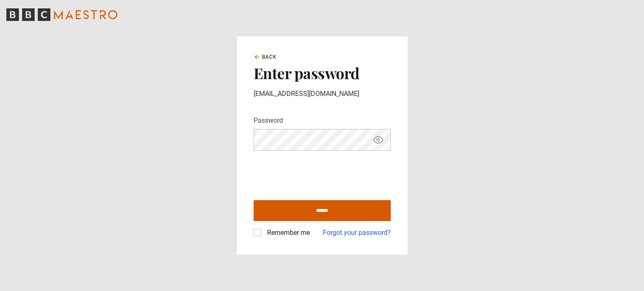  Describe the element at coordinates (269, 57) in the screenshot. I see `span: Back` at that location.